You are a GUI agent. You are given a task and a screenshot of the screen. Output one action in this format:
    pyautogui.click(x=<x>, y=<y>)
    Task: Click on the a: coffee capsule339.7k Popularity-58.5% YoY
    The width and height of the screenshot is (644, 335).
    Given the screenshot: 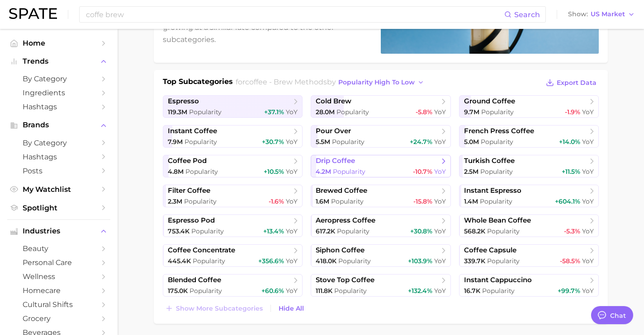 What is the action you would take?
    pyautogui.click(x=528, y=256)
    